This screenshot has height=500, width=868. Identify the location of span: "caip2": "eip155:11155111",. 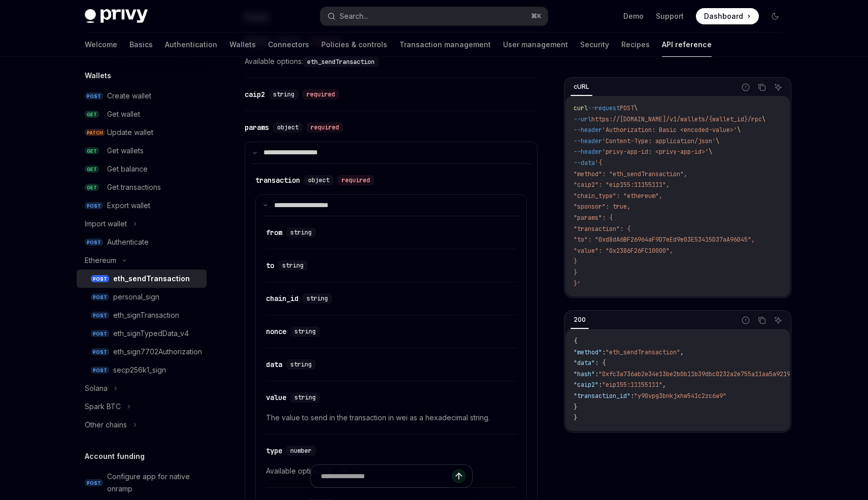
(621, 185).